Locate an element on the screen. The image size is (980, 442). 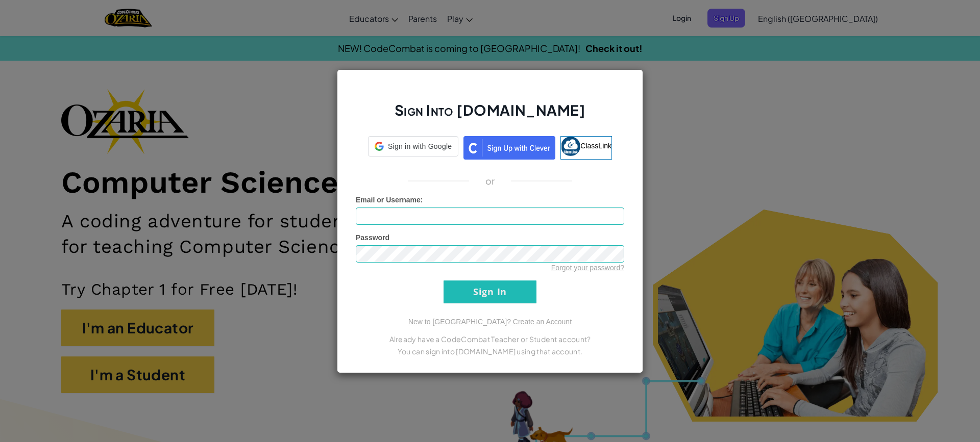
img: clever_sso_button@2x.png is located at coordinates (509, 148).